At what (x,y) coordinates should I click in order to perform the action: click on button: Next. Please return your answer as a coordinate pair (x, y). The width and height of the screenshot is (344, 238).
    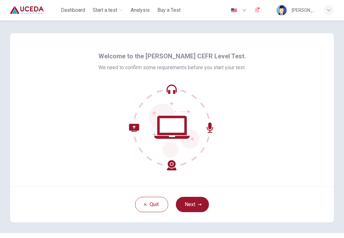
    Looking at the image, I should click on (192, 204).